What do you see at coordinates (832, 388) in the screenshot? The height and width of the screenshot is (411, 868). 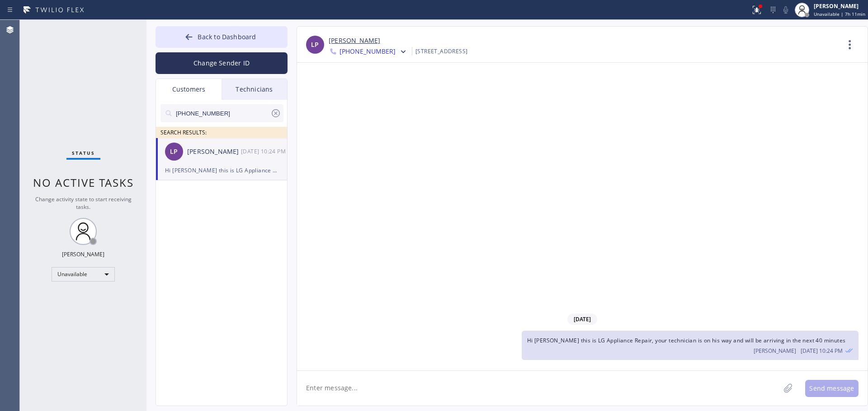 I see `button: Send message` at bounding box center [832, 388].